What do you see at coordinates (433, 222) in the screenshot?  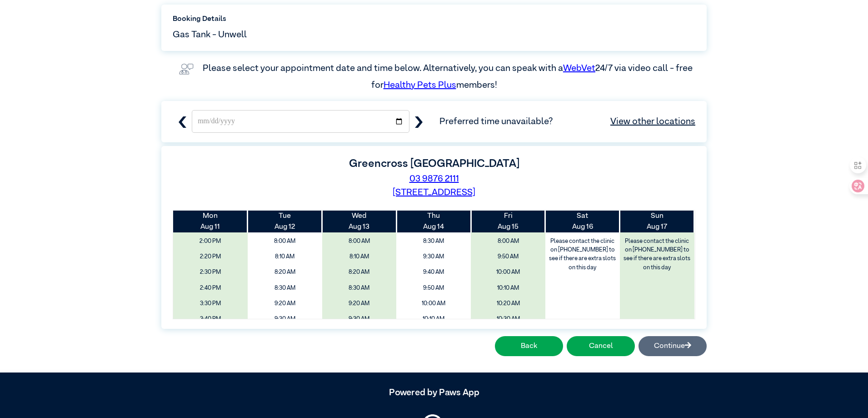 I see `th: Aug 14` at bounding box center [433, 222].